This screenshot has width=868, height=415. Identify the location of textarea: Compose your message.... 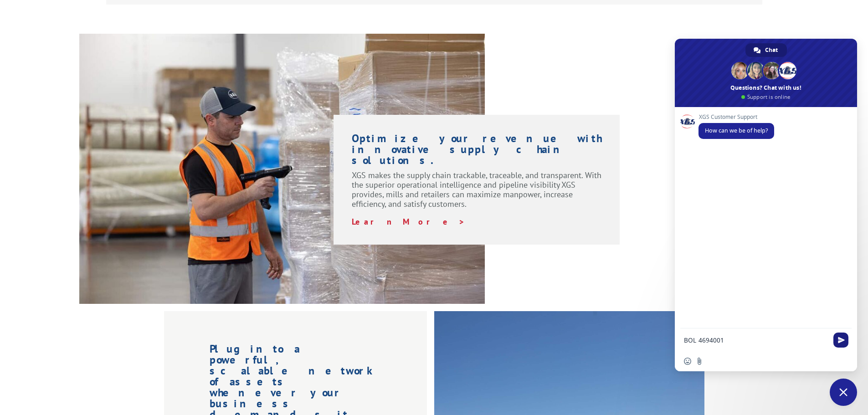
(756, 341).